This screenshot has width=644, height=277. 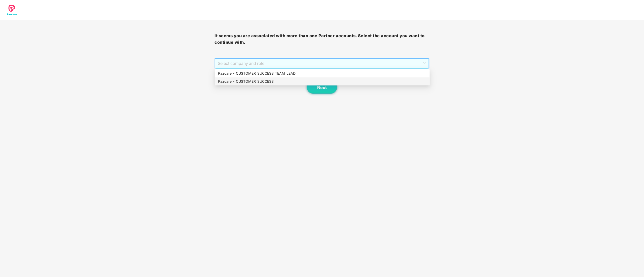 What do you see at coordinates (322, 63) in the screenshot?
I see `span: Select company and role` at bounding box center [322, 63].